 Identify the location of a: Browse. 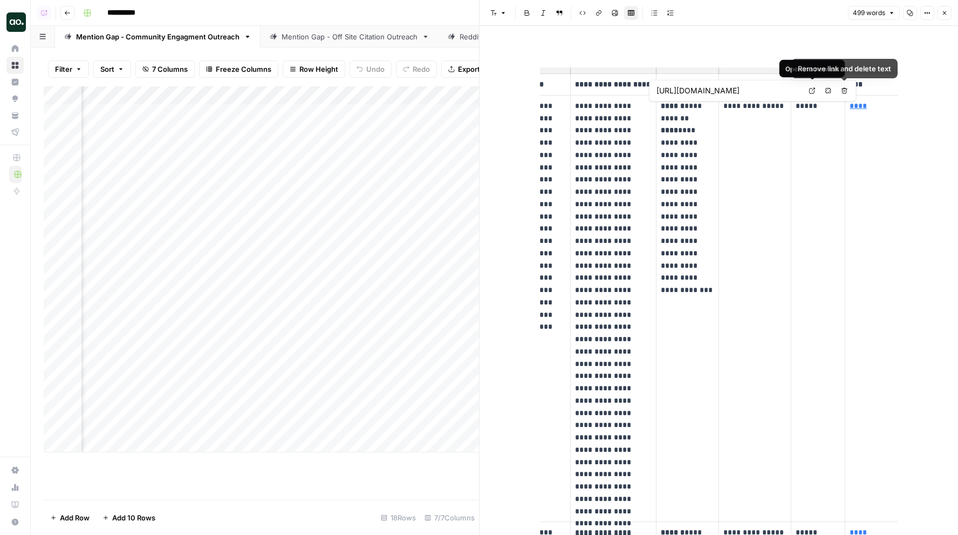
(15, 65).